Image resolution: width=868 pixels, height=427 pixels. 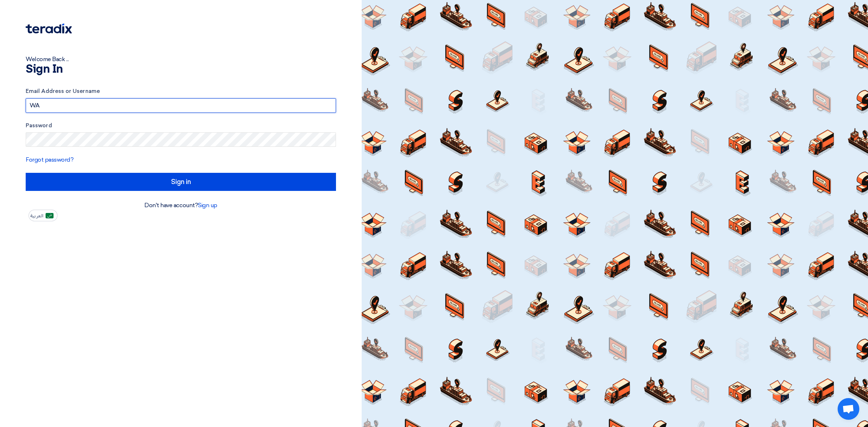 What do you see at coordinates (181, 126) in the screenshot?
I see `label: Password` at bounding box center [181, 126].